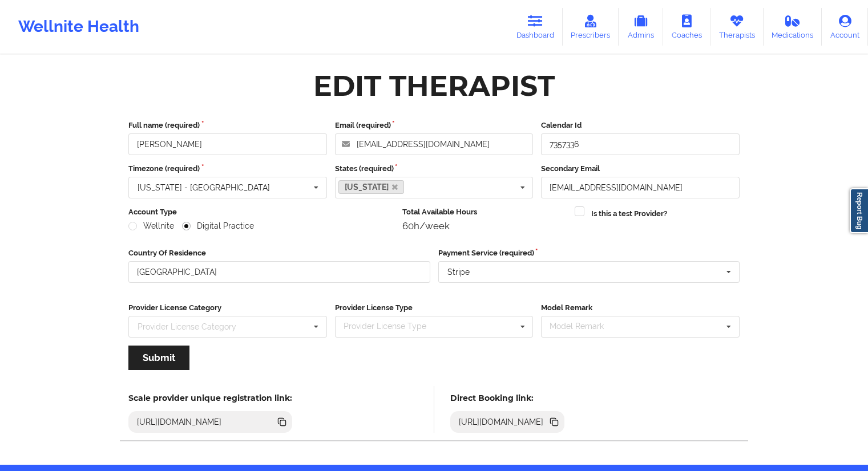  I want to click on label: Payment Service (required), so click(589, 253).